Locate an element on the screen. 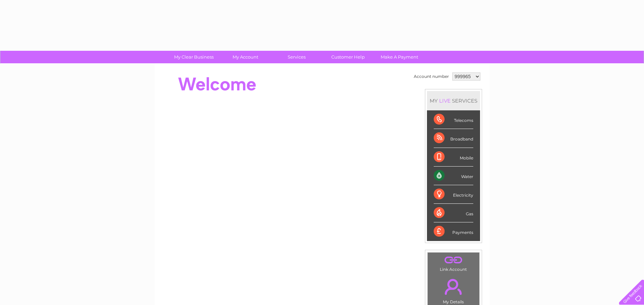 This screenshot has height=305, width=644. div: Mobile is located at coordinates (454, 157).